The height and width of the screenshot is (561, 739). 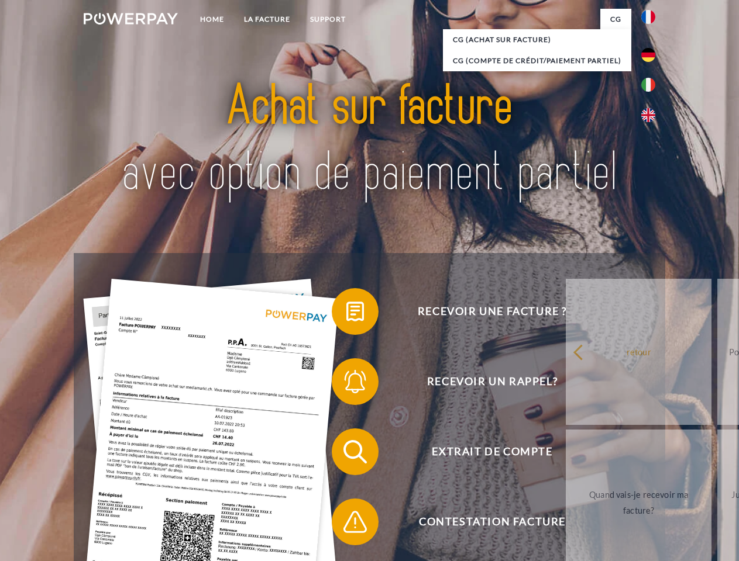 What do you see at coordinates (369, 140) in the screenshot?
I see `img: title-powerpay_fr.svg` at bounding box center [369, 140].